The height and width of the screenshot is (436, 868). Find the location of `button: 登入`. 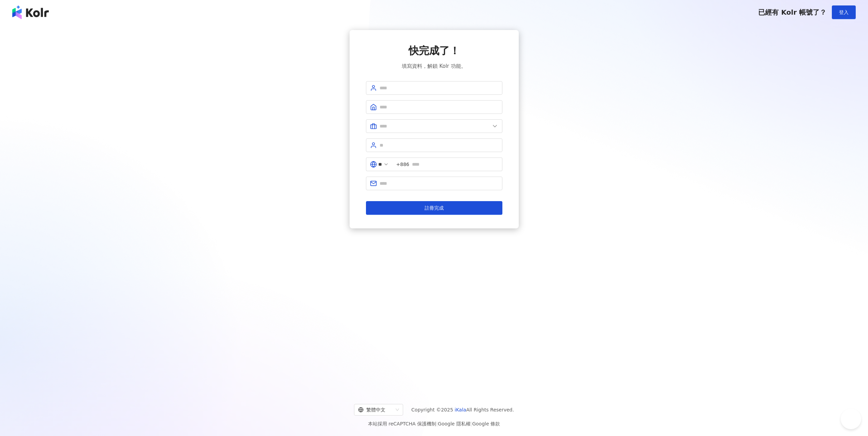

button: 登入 is located at coordinates (844, 12).